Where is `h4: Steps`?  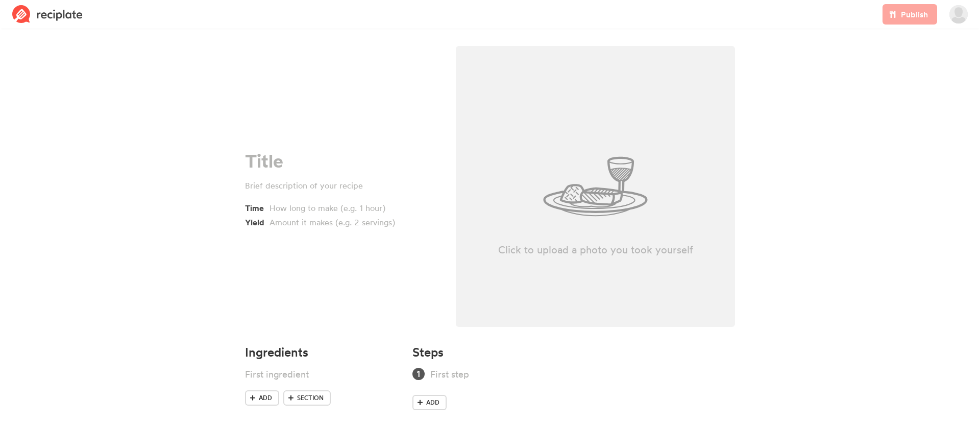
h4: Steps is located at coordinates (428, 352).